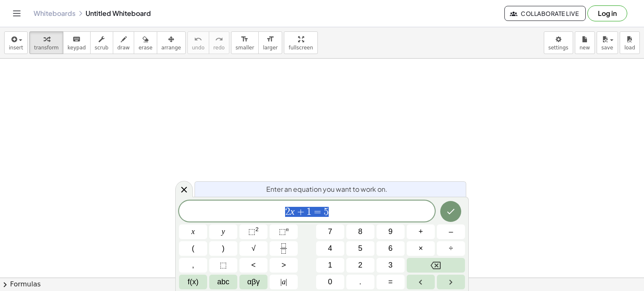 The height and width of the screenshot is (291, 644). Describe the element at coordinates (254, 282) in the screenshot. I see `span: αβγ` at that location.